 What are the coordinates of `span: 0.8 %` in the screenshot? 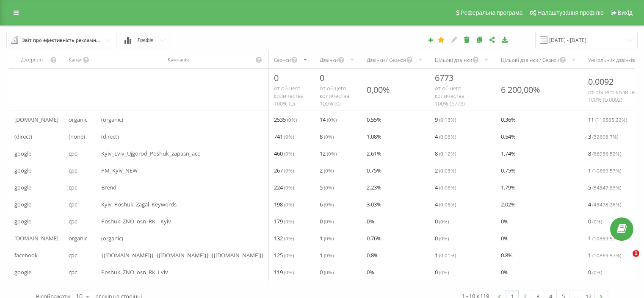 It's located at (372, 255).